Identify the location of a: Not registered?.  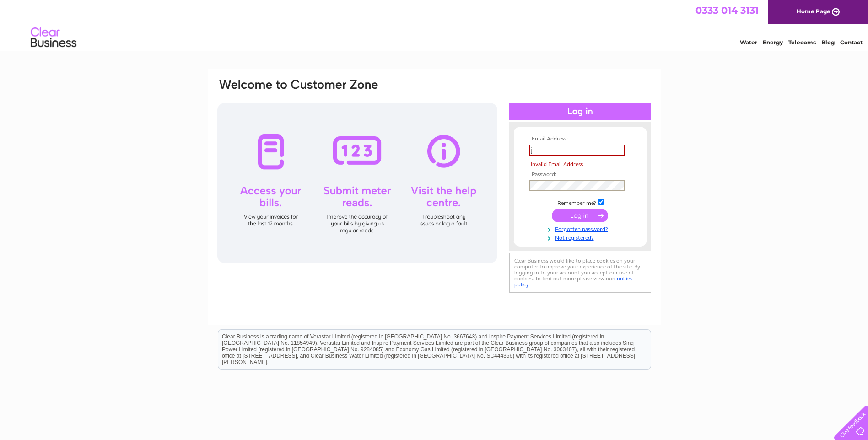
(581, 237).